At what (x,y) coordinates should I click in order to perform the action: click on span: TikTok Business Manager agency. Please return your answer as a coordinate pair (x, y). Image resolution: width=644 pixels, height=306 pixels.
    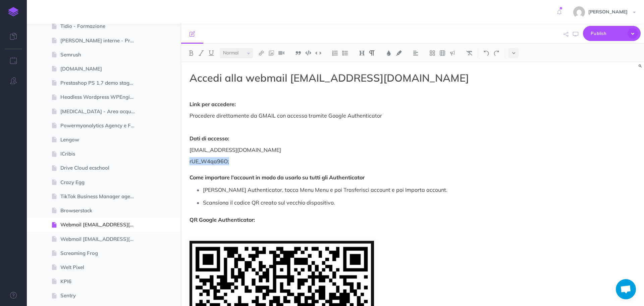
    Looking at the image, I should click on (100, 197).